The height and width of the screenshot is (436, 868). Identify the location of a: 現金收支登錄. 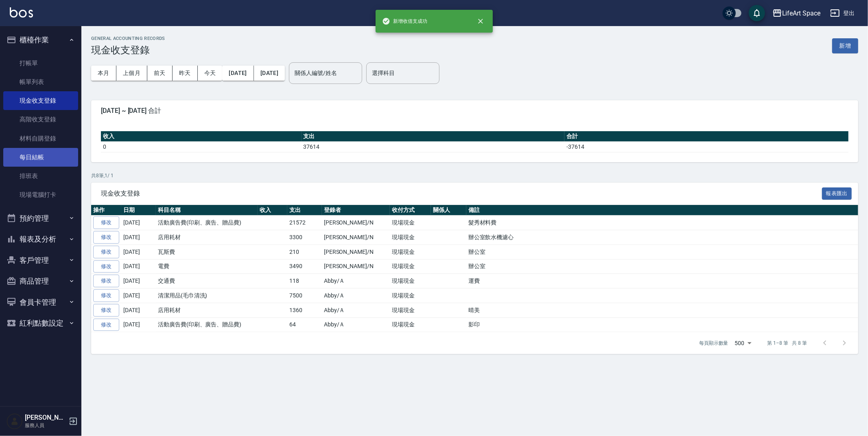
(41, 101).